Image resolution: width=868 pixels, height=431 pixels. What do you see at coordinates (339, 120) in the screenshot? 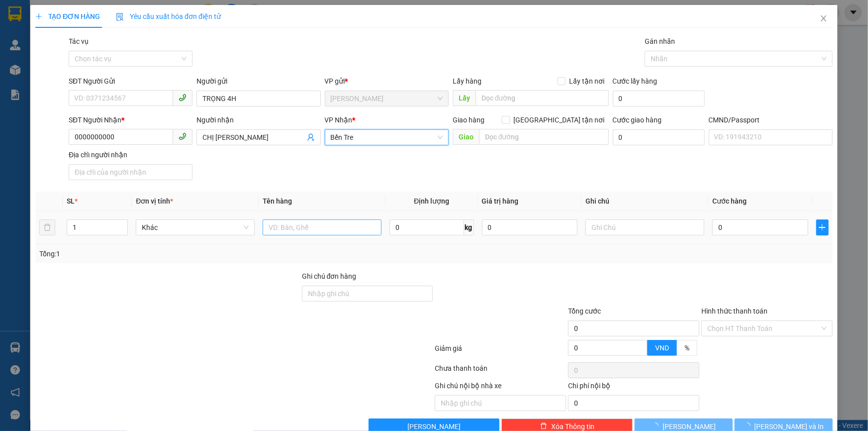
I see `span: VP Nhận` at bounding box center [339, 120].